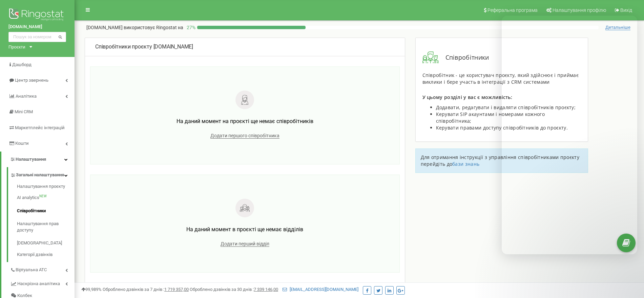 The height and width of the screenshot is (298, 644). Describe the element at coordinates (42, 283) in the screenshot. I see `a: Наскрізна аналітика` at that location.